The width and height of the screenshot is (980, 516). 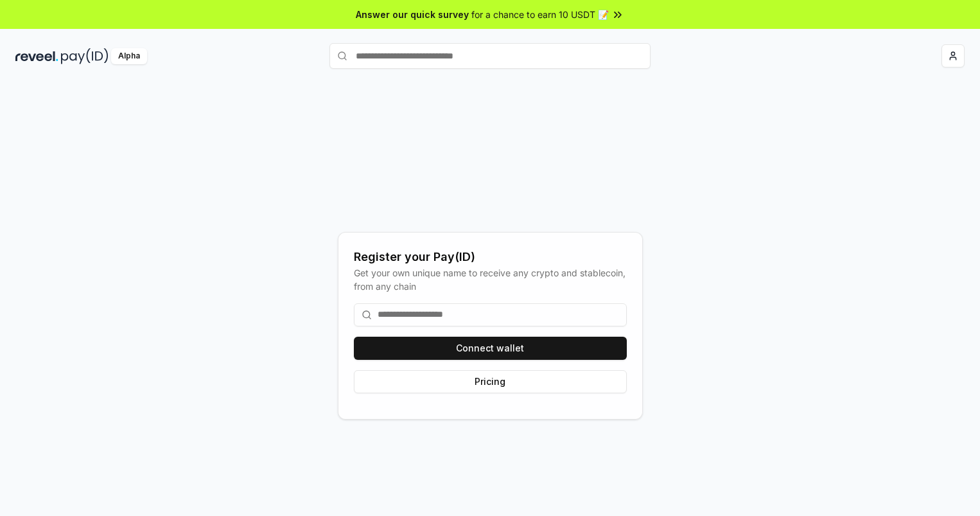 What do you see at coordinates (85, 56) in the screenshot?
I see `img: pay_id` at bounding box center [85, 56].